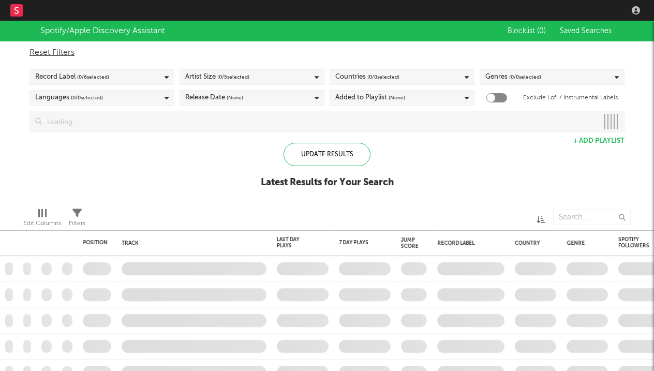  What do you see at coordinates (217, 77) in the screenshot?
I see `div: Artist Size` at bounding box center [217, 77].